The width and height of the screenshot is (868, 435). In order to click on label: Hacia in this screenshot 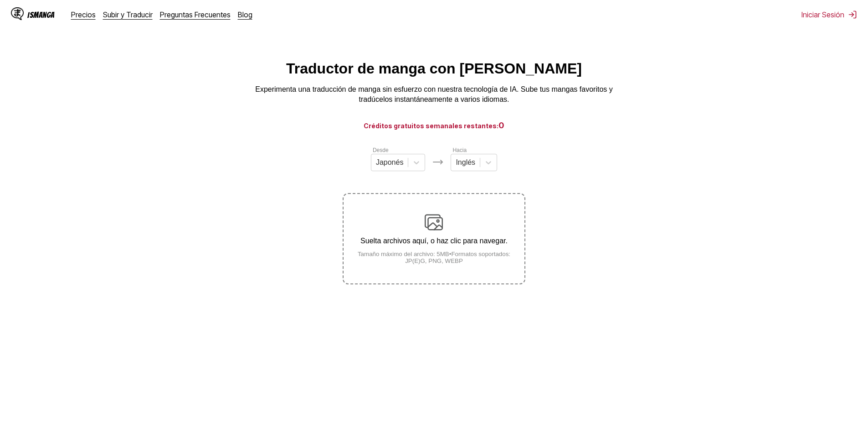, I will do `click(459, 150)`.